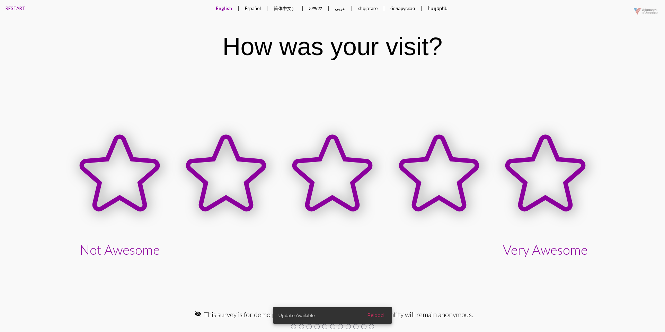 Image resolution: width=665 pixels, height=332 pixels. What do you see at coordinates (375, 315) in the screenshot?
I see `span: Reload` at bounding box center [375, 315].